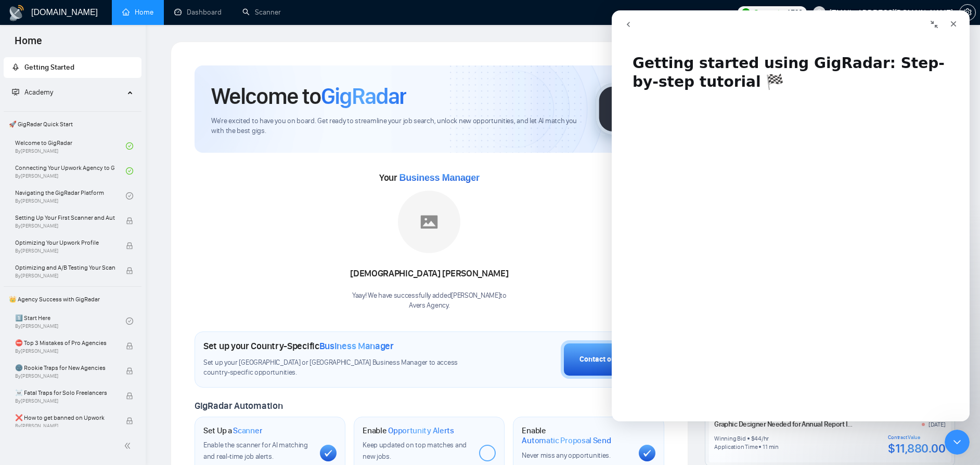 The image size is (980, 465). What do you see at coordinates (65, 368) in the screenshot?
I see `span: 🌚 Rookie Traps for New Agencies` at bounding box center [65, 368].